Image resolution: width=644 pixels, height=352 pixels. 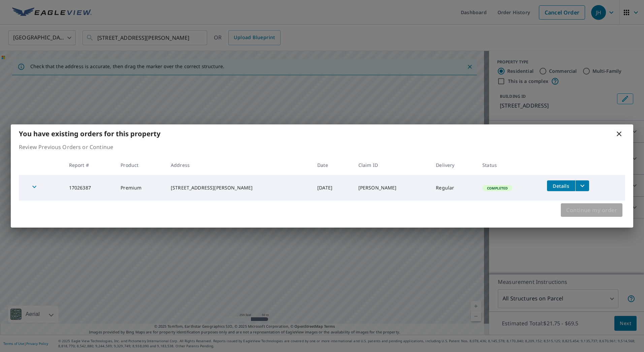 I want to click on span: Completed, so click(x=497, y=188).